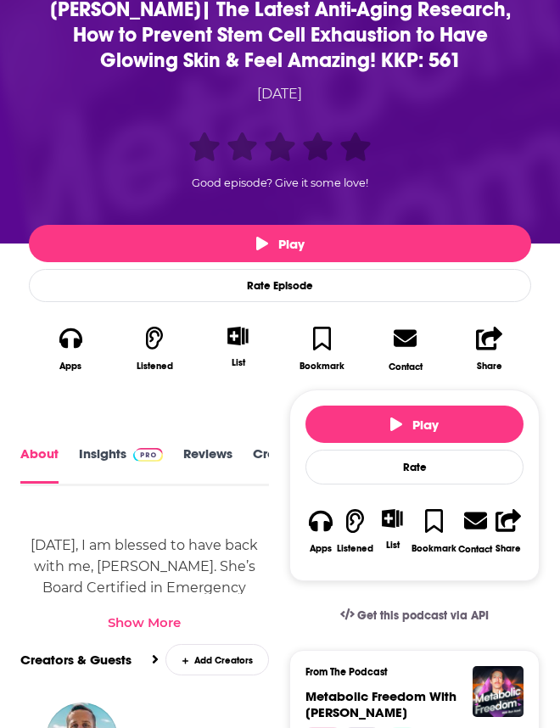 The height and width of the screenshot is (728, 560). I want to click on a: About, so click(39, 465).